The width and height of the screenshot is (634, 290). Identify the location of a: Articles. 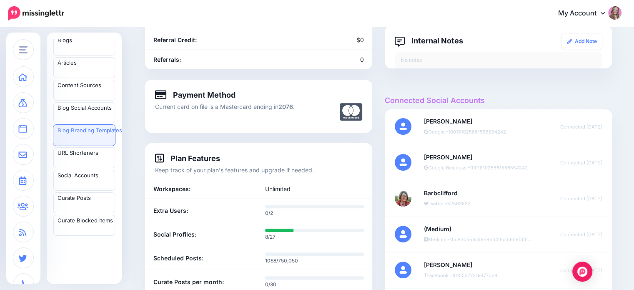
(84, 67).